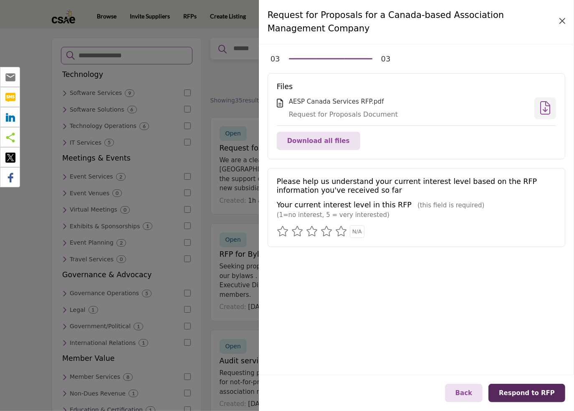 The image size is (574, 411). I want to click on button: Respond to RFP, so click(527, 393).